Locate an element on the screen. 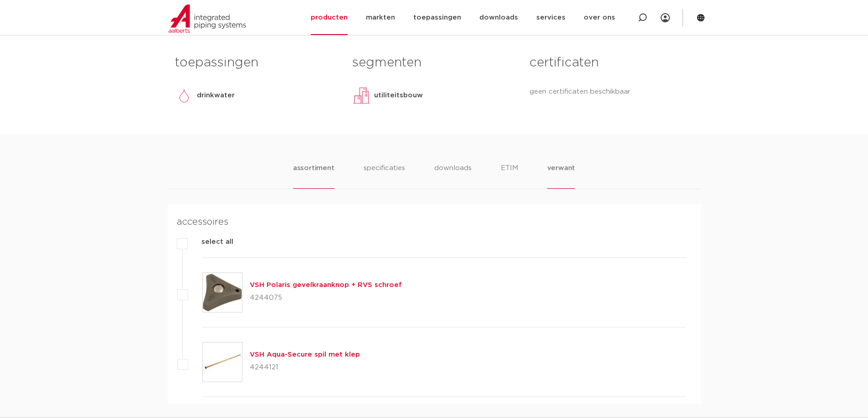 Image resolution: width=868 pixels, height=418 pixels. a: VSH Aqua-Secure spil met klep is located at coordinates (304, 355).